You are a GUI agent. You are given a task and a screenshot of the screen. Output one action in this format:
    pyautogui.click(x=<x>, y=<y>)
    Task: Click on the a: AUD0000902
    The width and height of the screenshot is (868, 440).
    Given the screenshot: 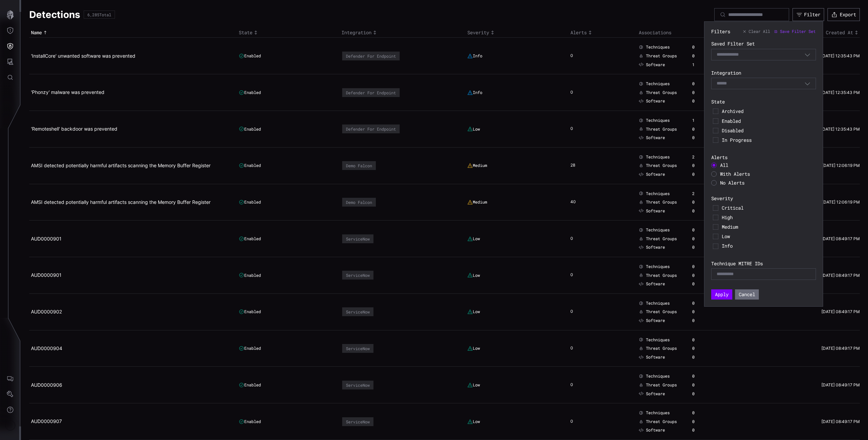 What is the action you would take?
    pyautogui.click(x=46, y=311)
    